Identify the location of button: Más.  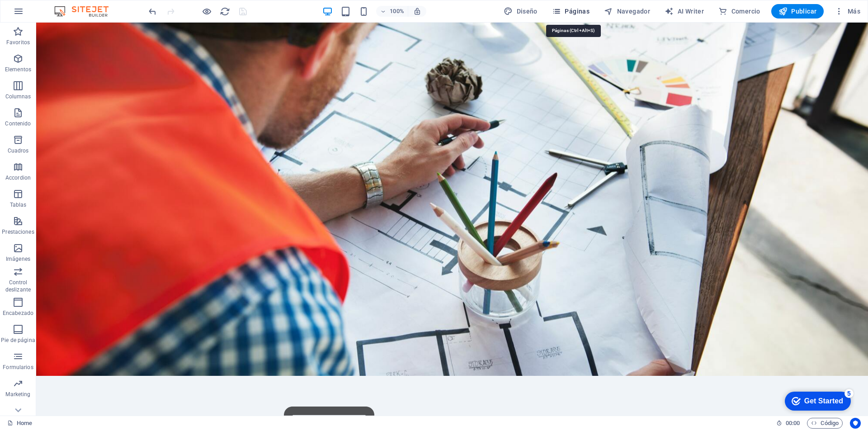
(847, 12).